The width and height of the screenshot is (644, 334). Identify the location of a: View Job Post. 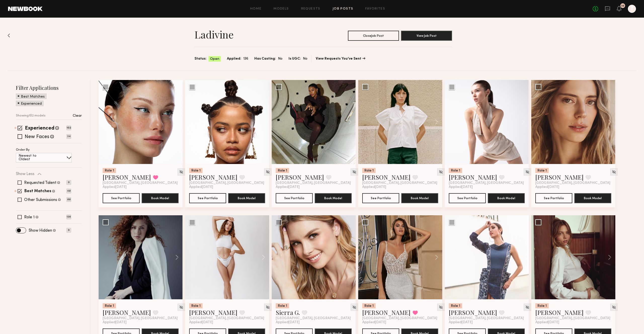
(427, 36).